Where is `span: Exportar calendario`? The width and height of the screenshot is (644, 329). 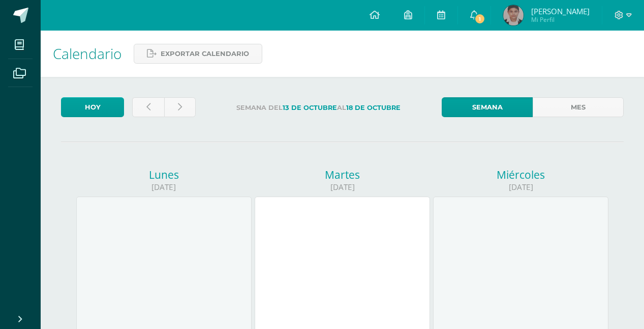 span: Exportar calendario is located at coordinates (204, 53).